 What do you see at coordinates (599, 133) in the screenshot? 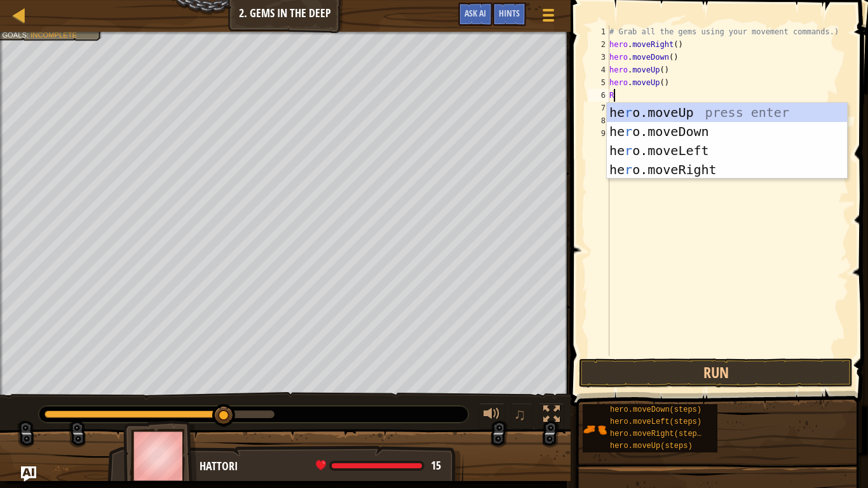
I see `div: 9` at bounding box center [599, 133].